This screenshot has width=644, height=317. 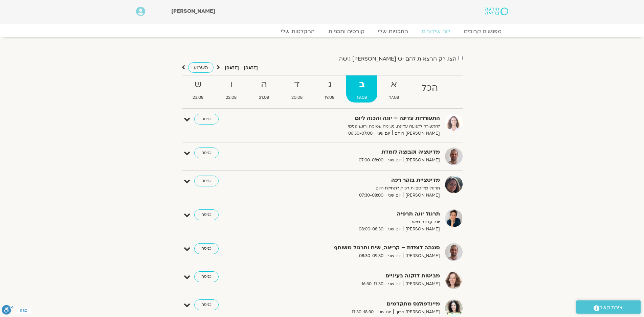 What do you see at coordinates (357, 152) in the screenshot?
I see `strong: מדיטציה וקבוצה לומדת` at bounding box center [357, 152].